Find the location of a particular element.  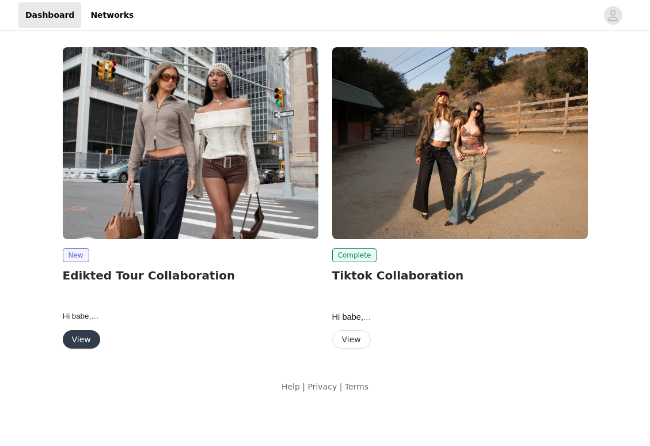

div: avatar is located at coordinates (613, 16).